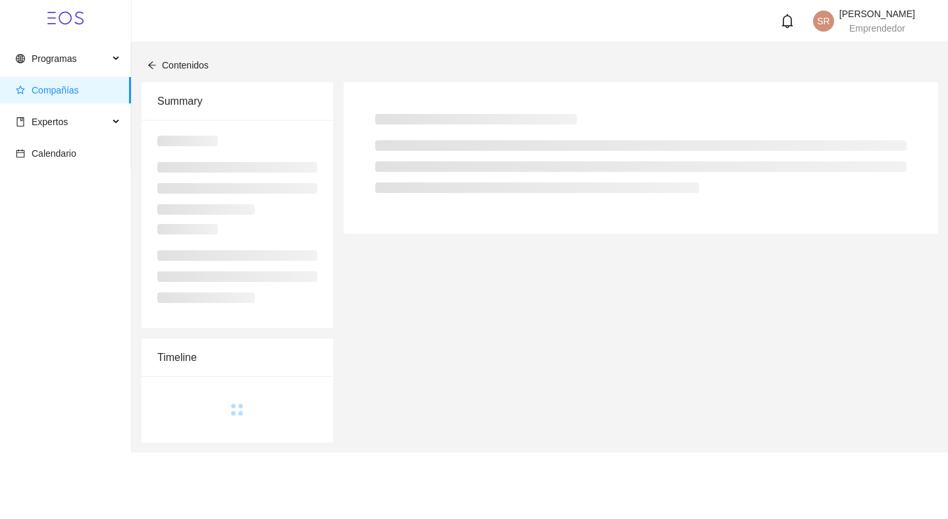 Image resolution: width=948 pixels, height=519 pixels. Describe the element at coordinates (823, 21) in the screenshot. I see `span: SR` at that location.